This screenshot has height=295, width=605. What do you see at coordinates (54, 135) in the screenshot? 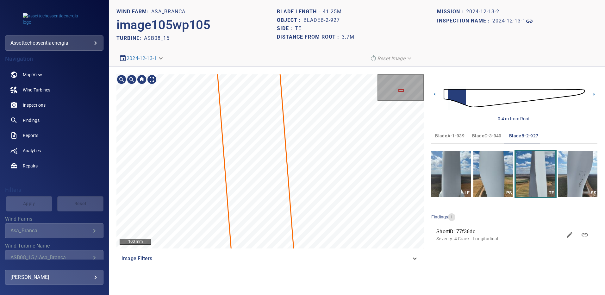
I see `a: reports noActive` at bounding box center [54, 135].